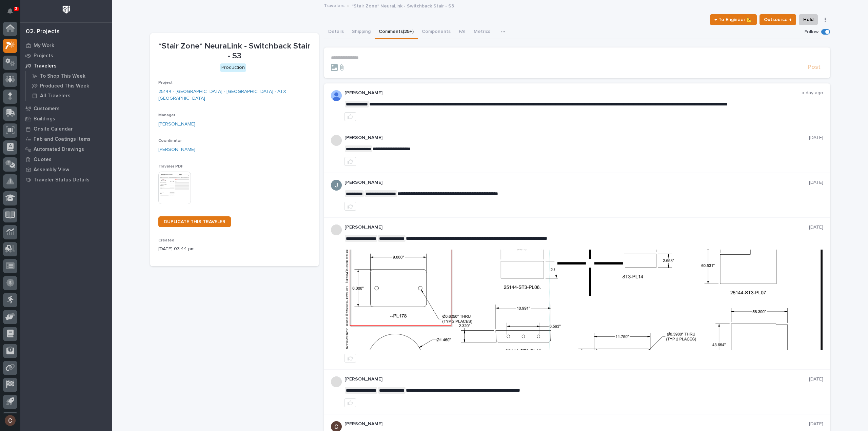 This screenshot has height=431, width=868. What do you see at coordinates (812, 93) in the screenshot?
I see `p: a day ago` at bounding box center [812, 93].